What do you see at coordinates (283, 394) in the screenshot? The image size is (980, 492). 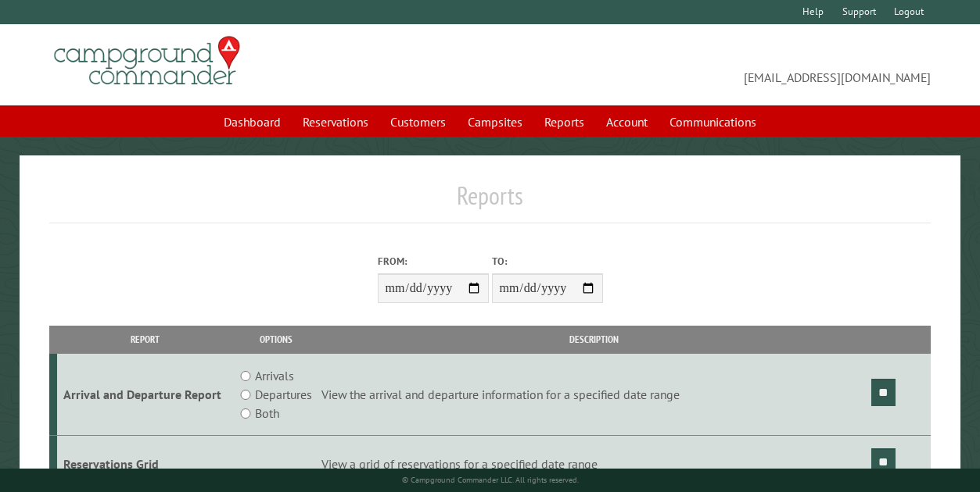 I see `label: Departures` at bounding box center [283, 394].